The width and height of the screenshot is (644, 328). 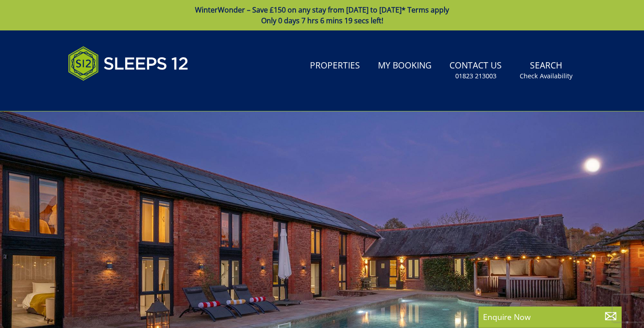 What do you see at coordinates (475, 71) in the screenshot?
I see `a: Contact Us01823 213003` at bounding box center [475, 71].